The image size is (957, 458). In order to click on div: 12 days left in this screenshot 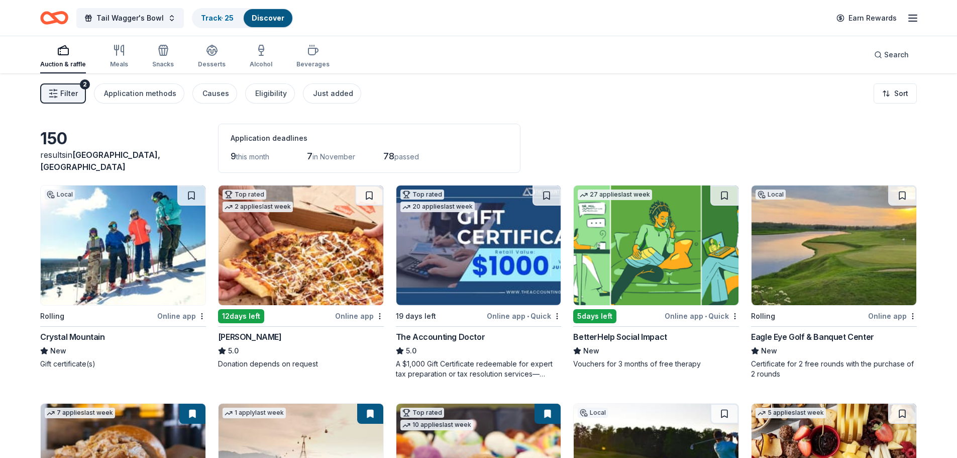, I will do `click(241, 316)`.